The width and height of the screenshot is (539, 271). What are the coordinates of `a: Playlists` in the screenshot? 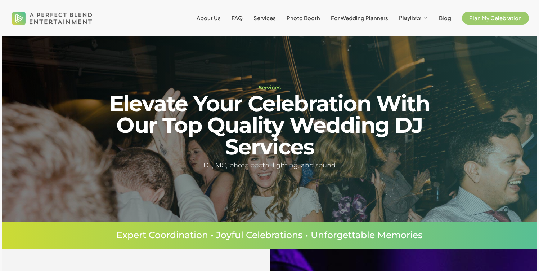 It's located at (414, 18).